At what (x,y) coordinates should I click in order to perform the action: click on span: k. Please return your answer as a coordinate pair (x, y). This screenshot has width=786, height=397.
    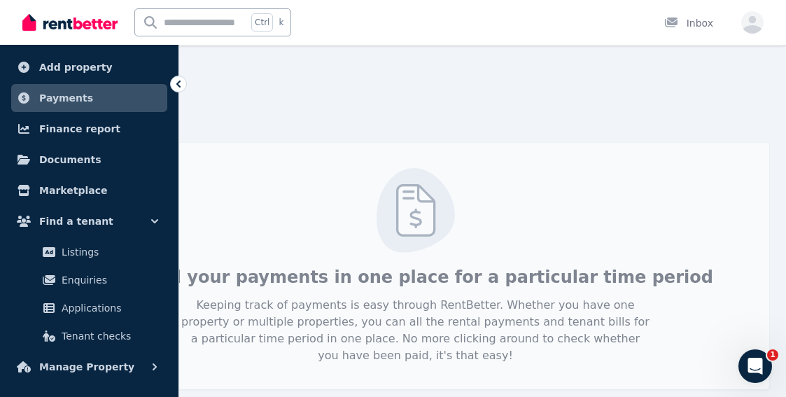
    Looking at the image, I should click on (281, 22).